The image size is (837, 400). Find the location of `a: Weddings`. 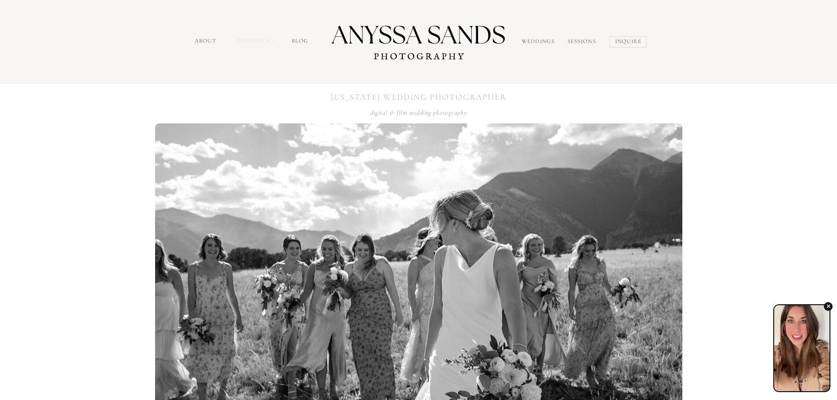

a: Weddings is located at coordinates (540, 42).